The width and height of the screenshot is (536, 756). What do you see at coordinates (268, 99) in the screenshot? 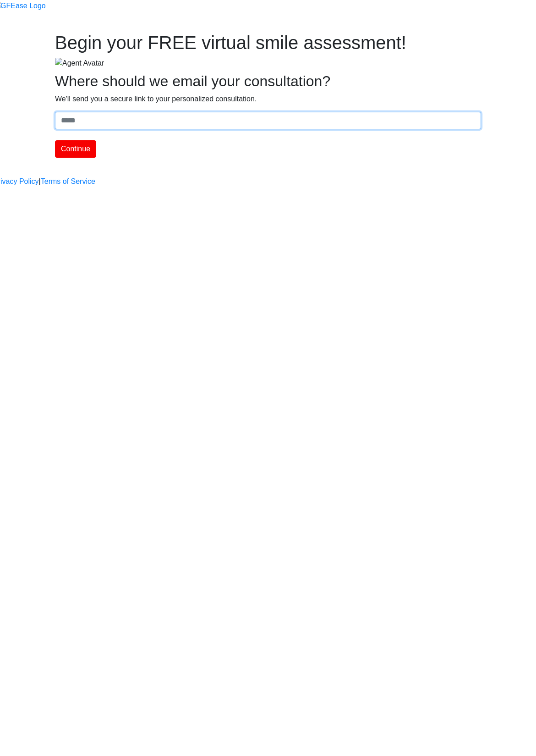
I see `p: We'll send you a secure link to your personalized consultation.` at bounding box center [268, 99].